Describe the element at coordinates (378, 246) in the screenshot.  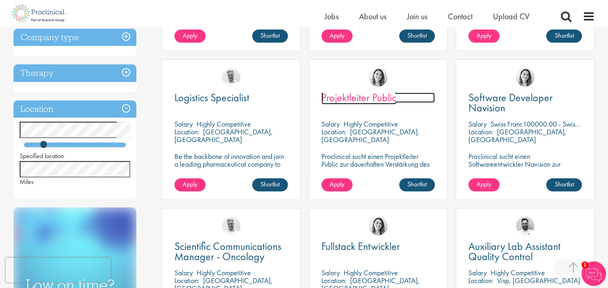
I see `a: Fullstack Entwickler` at that location.